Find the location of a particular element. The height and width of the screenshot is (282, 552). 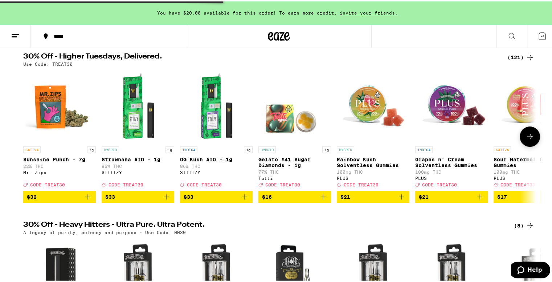

p: Grapes n' Cream Solventless Gummies is located at coordinates (452, 161).